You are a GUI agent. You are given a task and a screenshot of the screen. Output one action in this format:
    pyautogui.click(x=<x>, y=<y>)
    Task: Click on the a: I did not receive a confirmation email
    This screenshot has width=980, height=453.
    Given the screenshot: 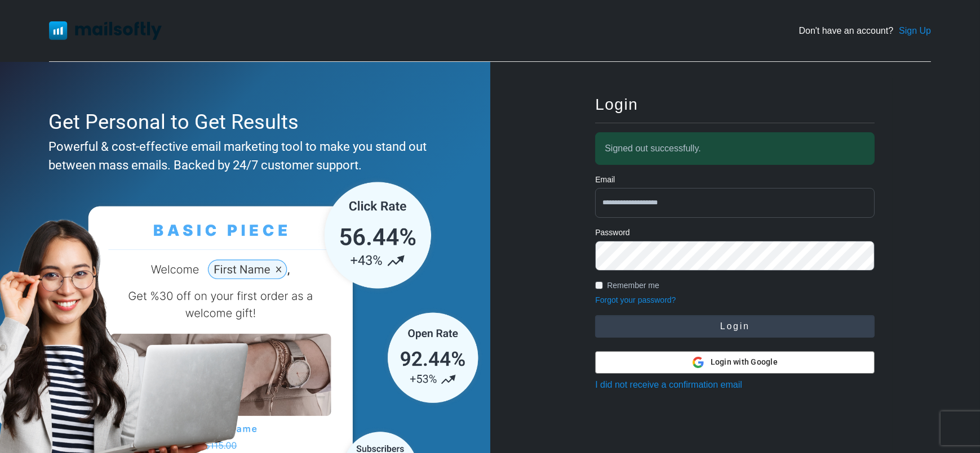 What is the action you would take?
    pyautogui.click(x=669, y=385)
    